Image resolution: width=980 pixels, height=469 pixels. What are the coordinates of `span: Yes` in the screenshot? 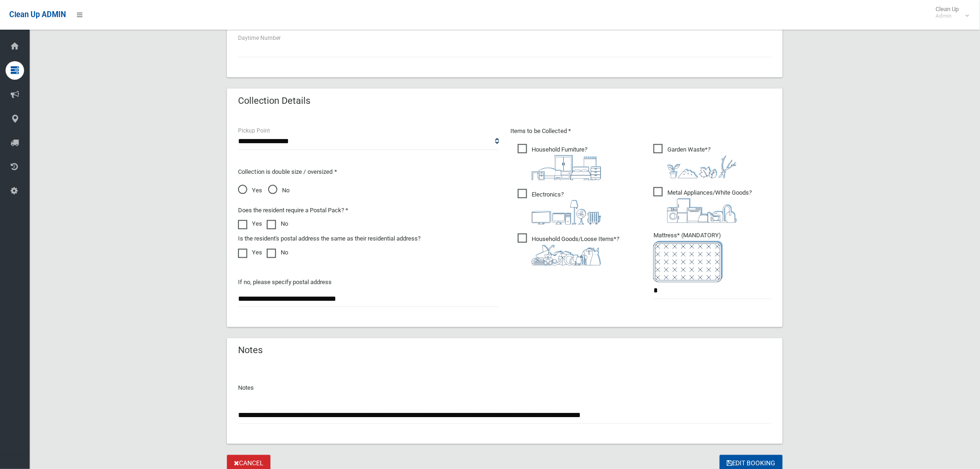 It's located at (250, 190).